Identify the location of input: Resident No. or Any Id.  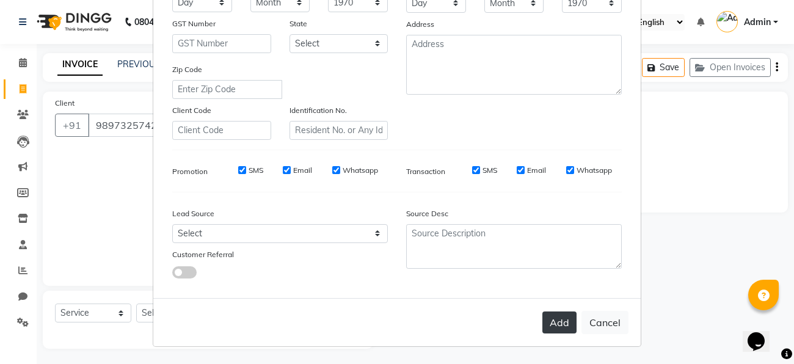
(339, 130).